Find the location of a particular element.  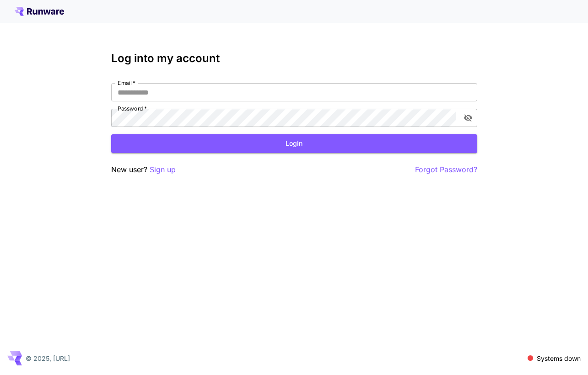

h3: Log into my account is located at coordinates (294, 59).